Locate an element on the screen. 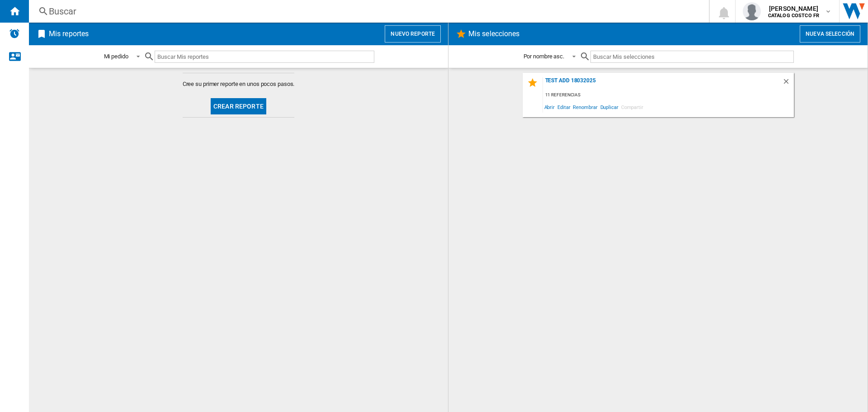 Image resolution: width=868 pixels, height=412 pixels. div: Por nombre asc. is located at coordinates (544, 56).